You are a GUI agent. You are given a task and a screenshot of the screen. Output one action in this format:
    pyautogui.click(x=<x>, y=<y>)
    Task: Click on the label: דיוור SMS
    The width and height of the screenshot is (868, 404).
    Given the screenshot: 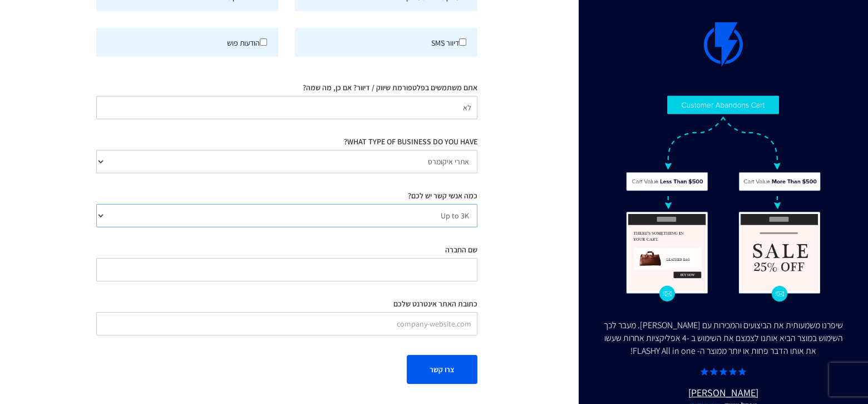 What is the action you would take?
    pyautogui.click(x=386, y=42)
    